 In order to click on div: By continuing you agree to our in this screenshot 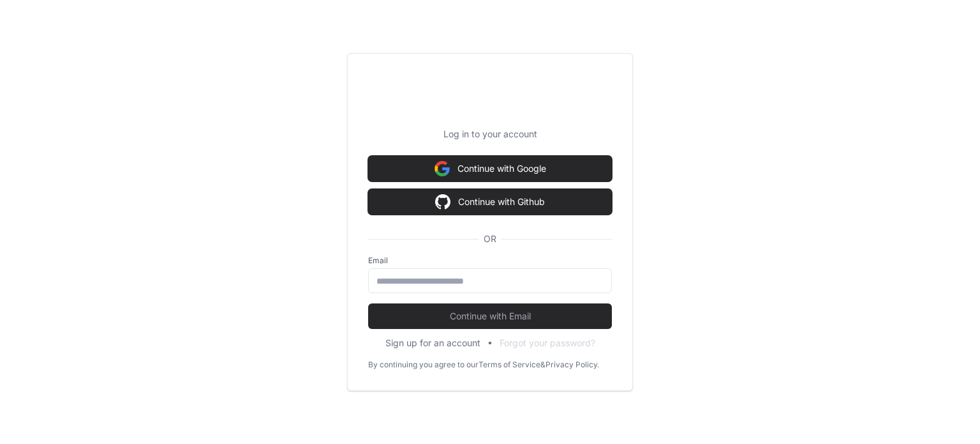, I will do `click(423, 364)`.